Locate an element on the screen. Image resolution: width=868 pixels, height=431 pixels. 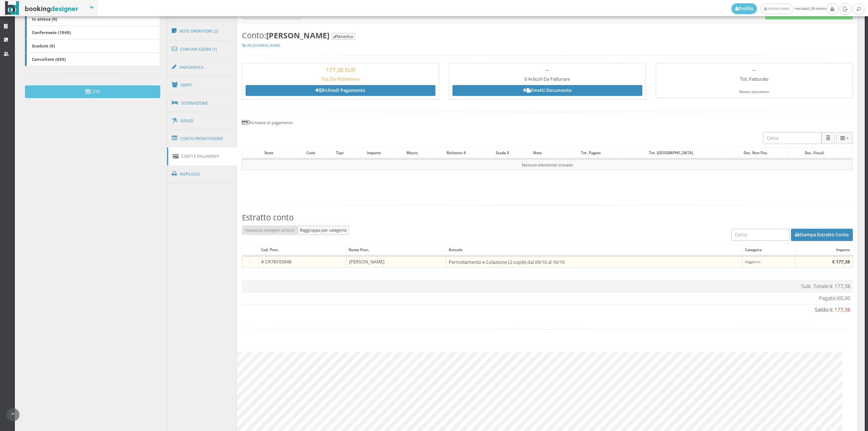
a: Richiedi Pagamento is located at coordinates (340, 91).